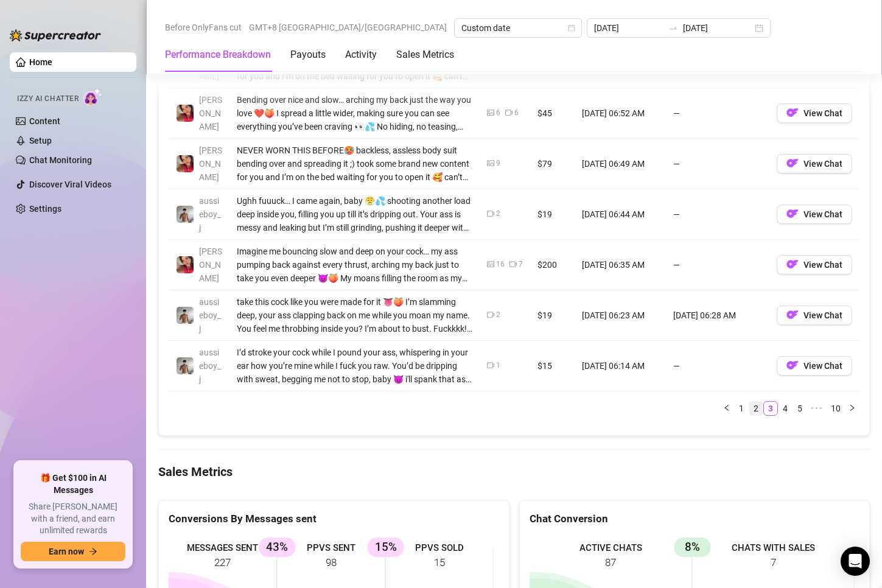 This screenshot has width=882, height=588. Describe the element at coordinates (552, 164) in the screenshot. I see `td: $79` at that location.